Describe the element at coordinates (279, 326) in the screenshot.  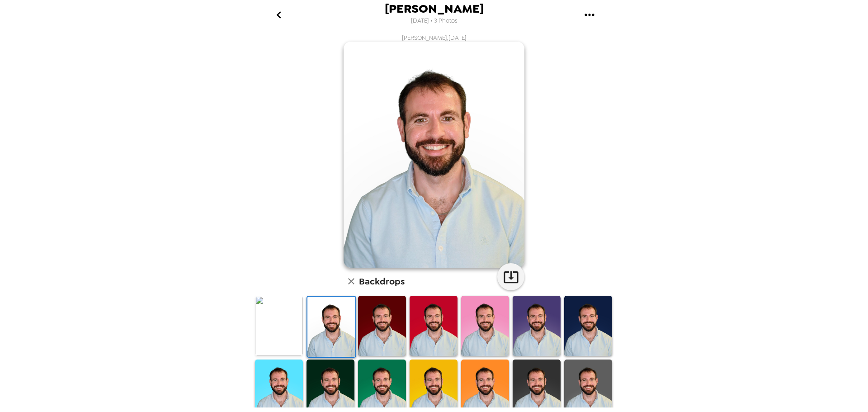
I see `img: Original` at that location.